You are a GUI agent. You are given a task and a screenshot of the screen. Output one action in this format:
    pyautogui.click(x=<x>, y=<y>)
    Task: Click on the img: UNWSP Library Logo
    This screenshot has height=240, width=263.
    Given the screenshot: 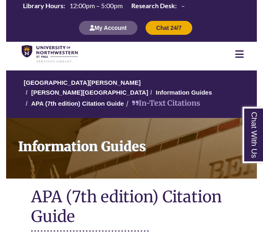 What is the action you would take?
    pyautogui.click(x=50, y=54)
    